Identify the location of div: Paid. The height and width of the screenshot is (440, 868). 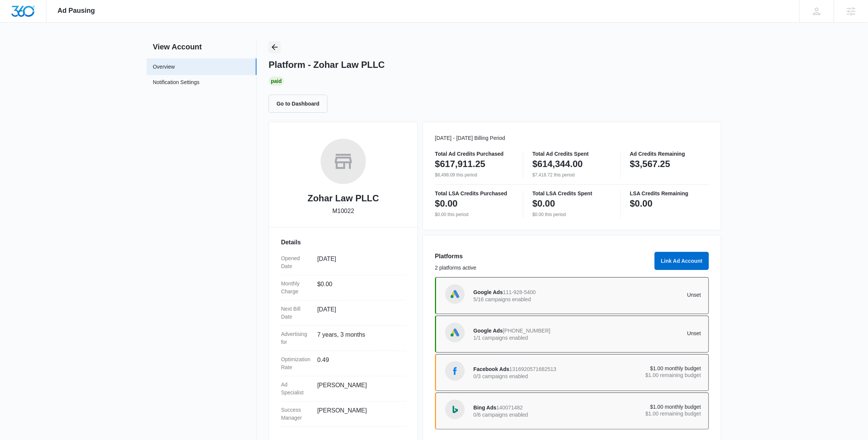
(276, 81).